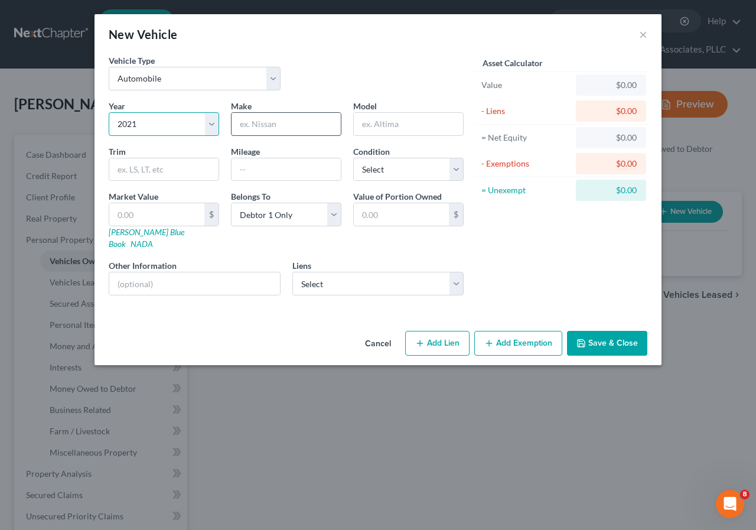  I want to click on input: ex. Nissan, so click(286, 124).